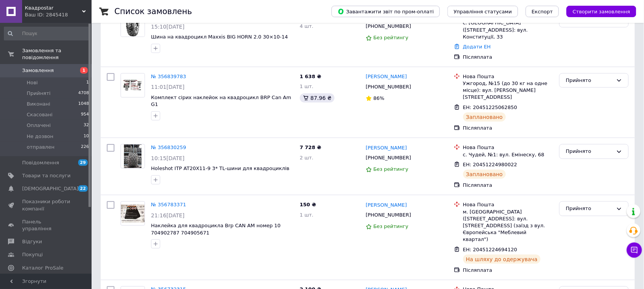  What do you see at coordinates (84, 104) in the screenshot?
I see `span: 1048` at bounding box center [84, 104].